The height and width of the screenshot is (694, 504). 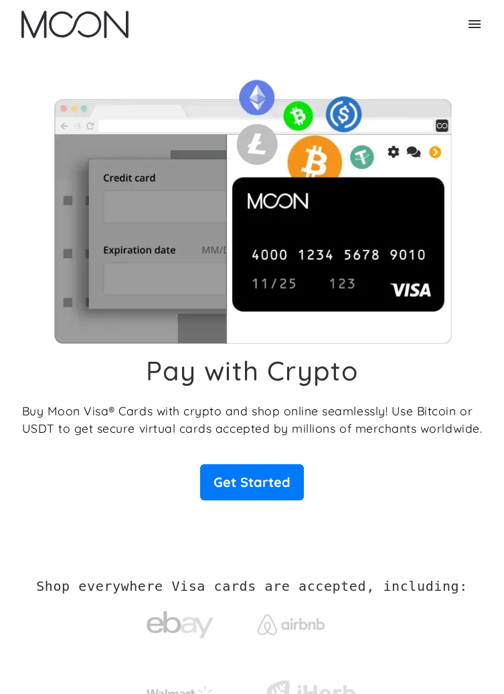 What do you see at coordinates (75, 24) in the screenshot?
I see `img: Moon Logo` at bounding box center [75, 24].